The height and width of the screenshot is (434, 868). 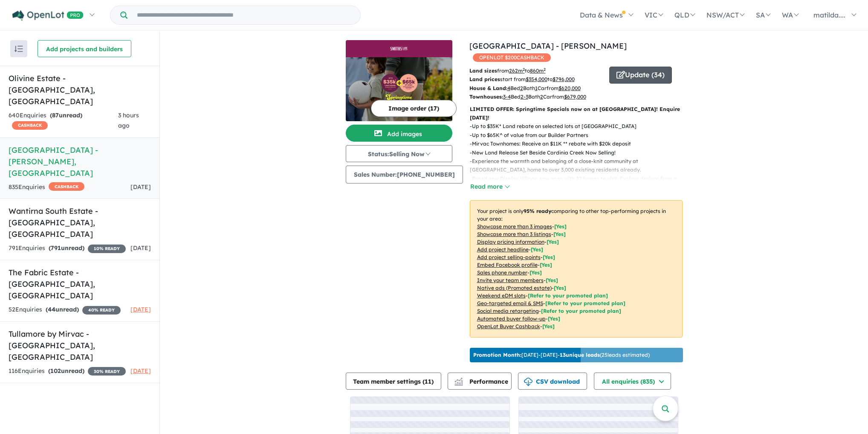 What do you see at coordinates (52, 310) in the screenshot?
I see `span: 44` at bounding box center [52, 310].